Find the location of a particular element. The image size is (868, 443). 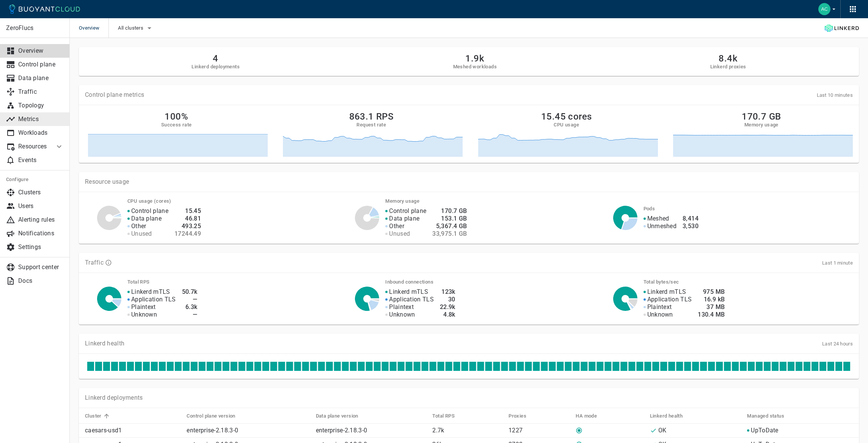

a: 100%Success rate is located at coordinates (176, 134).